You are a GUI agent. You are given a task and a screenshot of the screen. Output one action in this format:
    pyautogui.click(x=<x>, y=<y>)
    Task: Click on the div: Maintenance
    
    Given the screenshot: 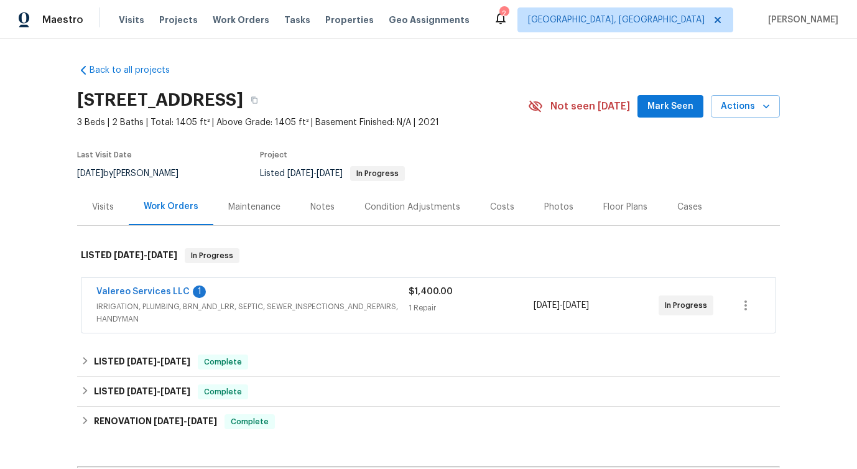 What is the action you would take?
    pyautogui.click(x=254, y=207)
    